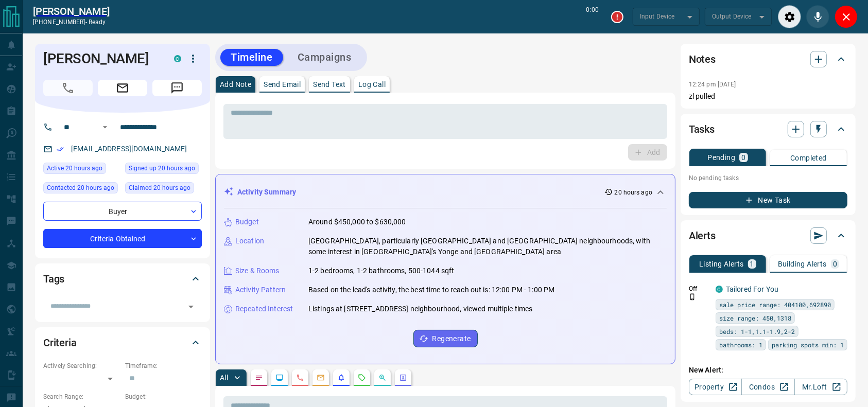 This screenshot has height=407, width=868. What do you see at coordinates (768, 59) in the screenshot?
I see `div: Notes` at bounding box center [768, 59].